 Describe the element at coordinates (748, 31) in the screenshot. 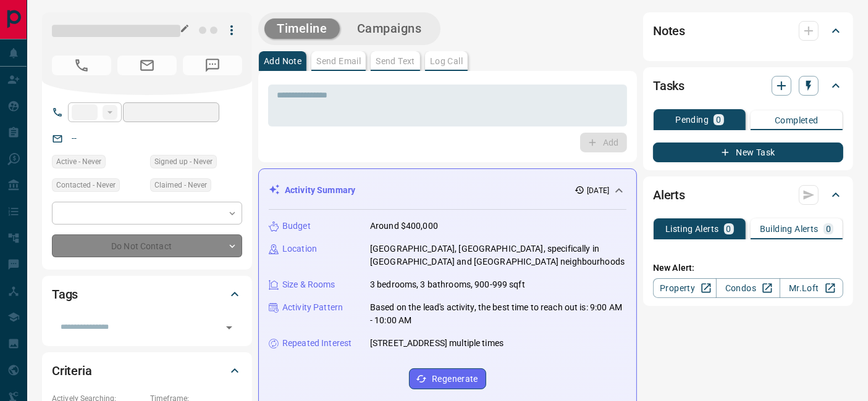

I see `div: Notes` at that location.